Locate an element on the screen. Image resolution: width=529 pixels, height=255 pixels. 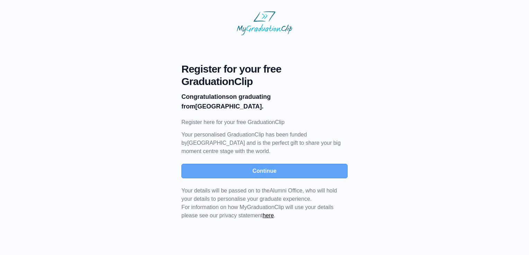
a: here is located at coordinates (268, 216).